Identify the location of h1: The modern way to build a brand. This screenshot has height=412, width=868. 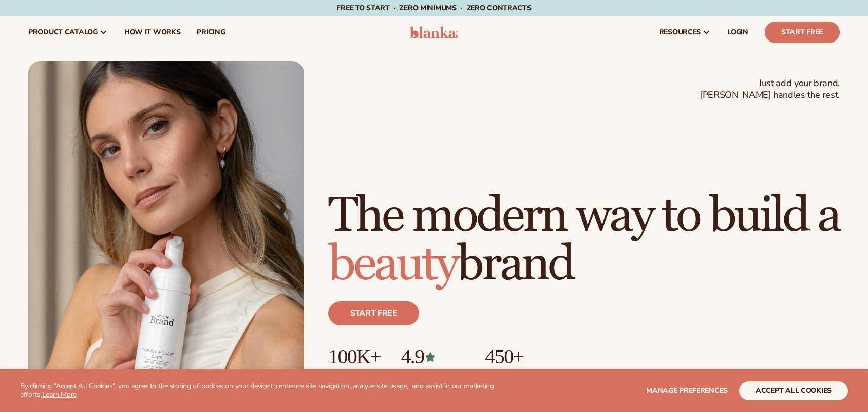
(584, 240).